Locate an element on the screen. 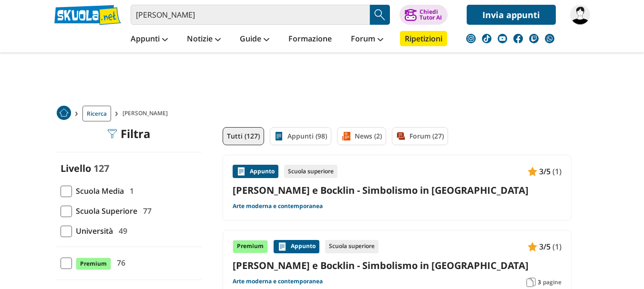 The width and height of the screenshot is (644, 289). span: 127 is located at coordinates (101, 168).